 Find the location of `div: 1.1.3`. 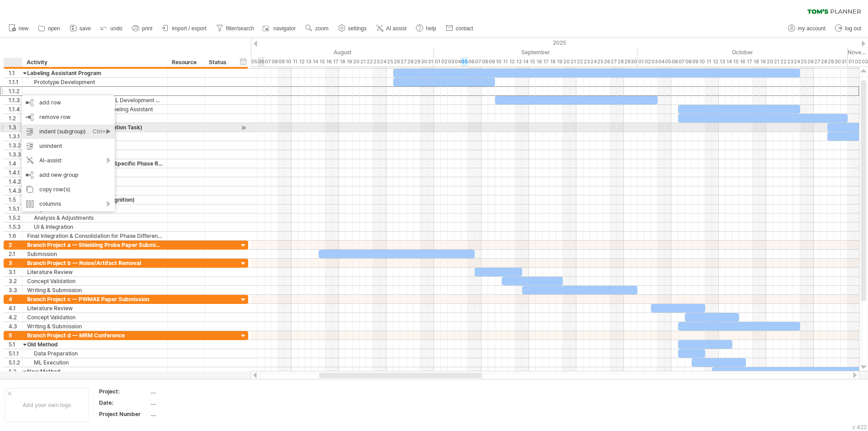

div: 1.1.3 is located at coordinates (15, 100).